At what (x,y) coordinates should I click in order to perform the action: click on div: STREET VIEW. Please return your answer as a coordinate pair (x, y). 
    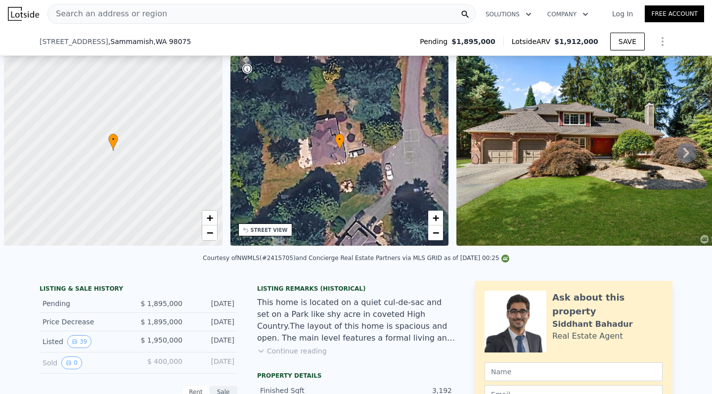
    Looking at the image, I should click on (269, 230).